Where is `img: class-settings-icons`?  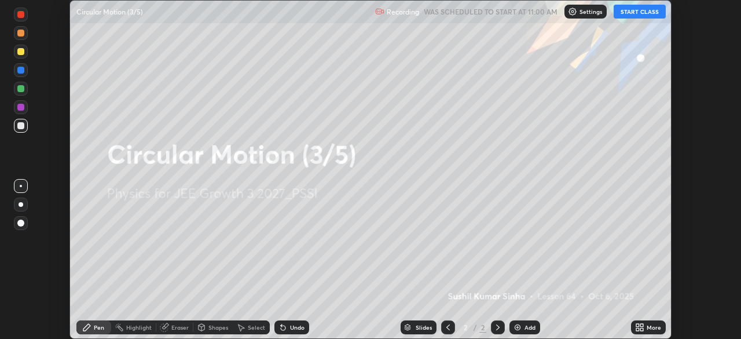 img: class-settings-icons is located at coordinates (573, 12).